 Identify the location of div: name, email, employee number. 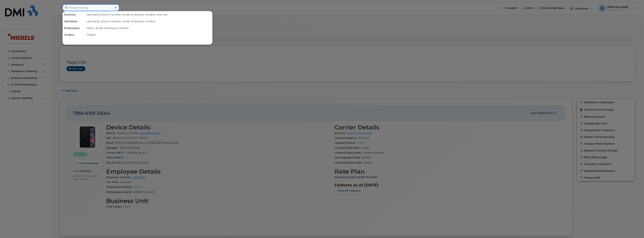
(149, 28).